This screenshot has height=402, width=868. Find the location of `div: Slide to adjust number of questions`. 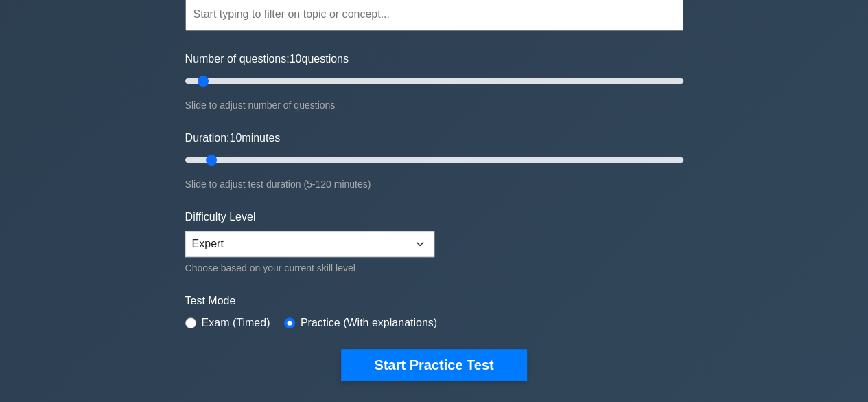

div: Slide to adjust number of questions is located at coordinates (434, 105).